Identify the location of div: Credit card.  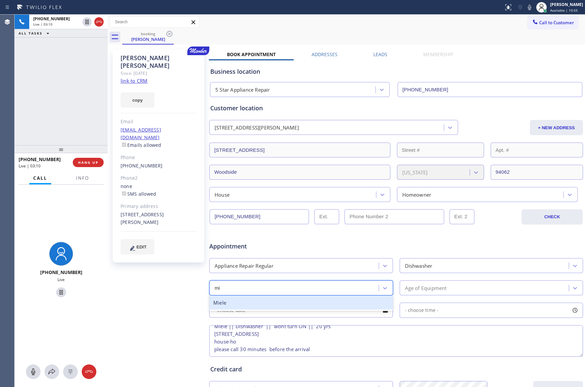
(396, 369).